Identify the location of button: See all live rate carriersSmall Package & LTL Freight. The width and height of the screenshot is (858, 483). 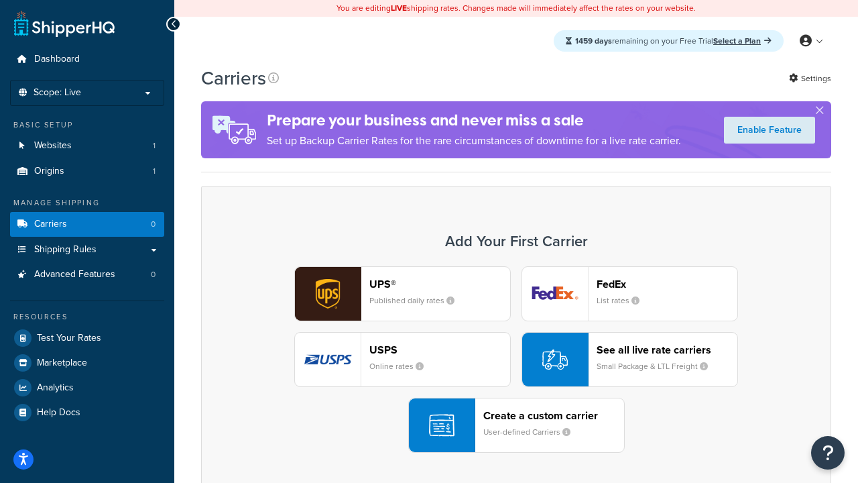
(630, 359).